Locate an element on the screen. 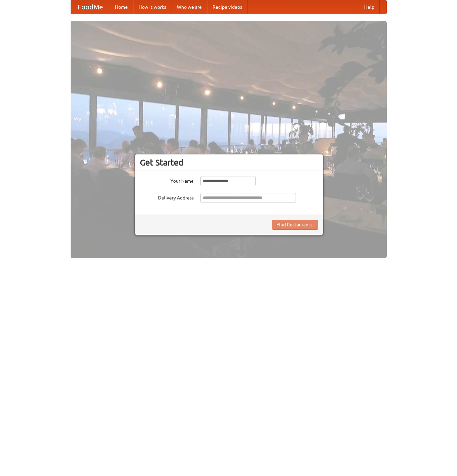 This screenshot has width=457, height=476. a: Who we are is located at coordinates (189, 7).